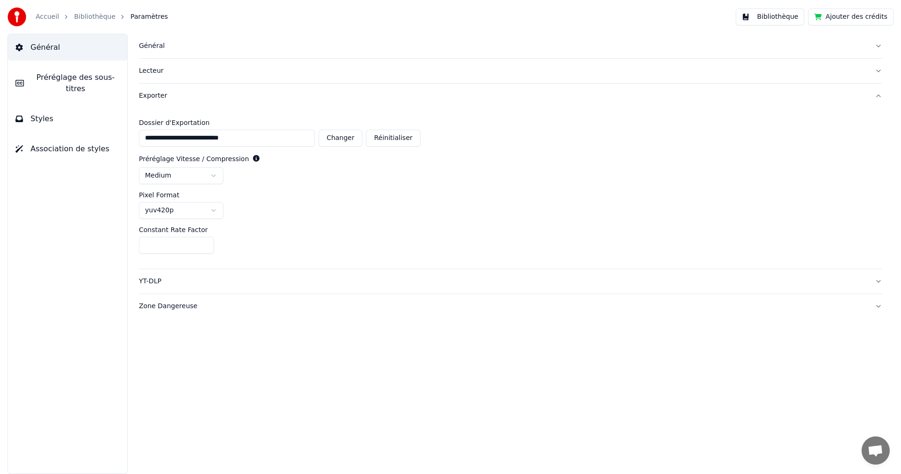 This screenshot has width=901, height=474. I want to click on label: Préréglage Vitesse / Compression, so click(194, 159).